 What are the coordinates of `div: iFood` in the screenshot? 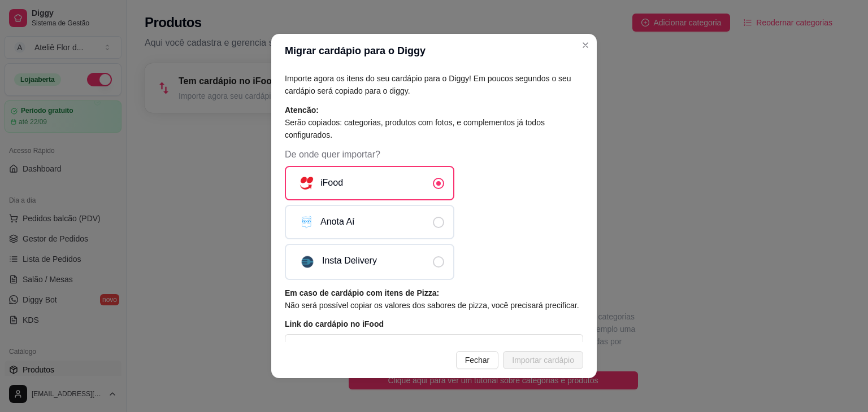 It's located at (321, 183).